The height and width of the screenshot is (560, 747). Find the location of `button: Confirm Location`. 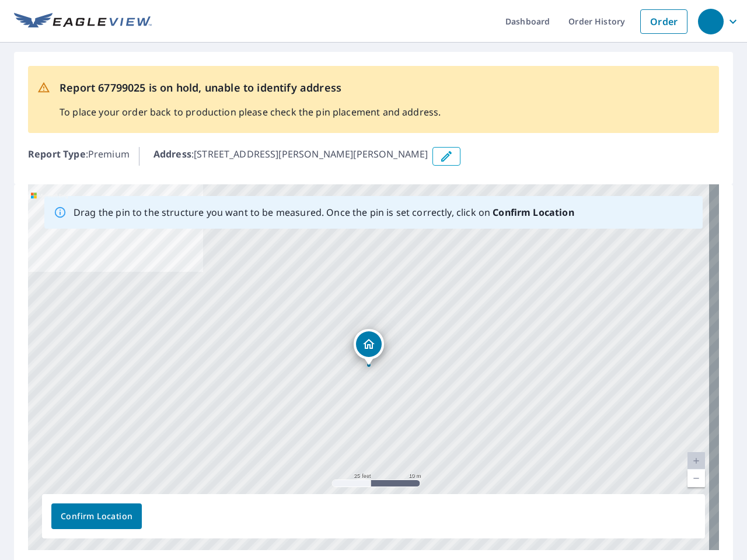

button: Confirm Location is located at coordinates (96, 516).